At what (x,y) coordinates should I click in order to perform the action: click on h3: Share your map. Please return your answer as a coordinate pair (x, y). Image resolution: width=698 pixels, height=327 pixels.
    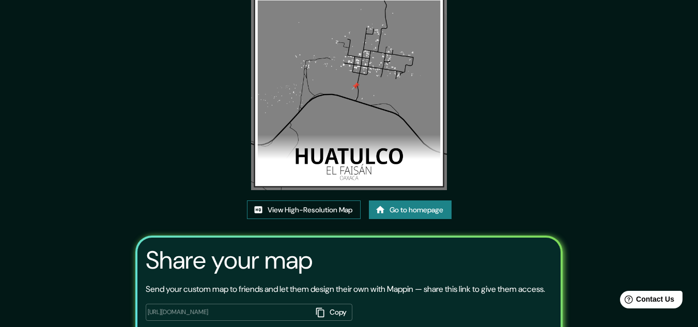
    Looking at the image, I should click on (229, 260).